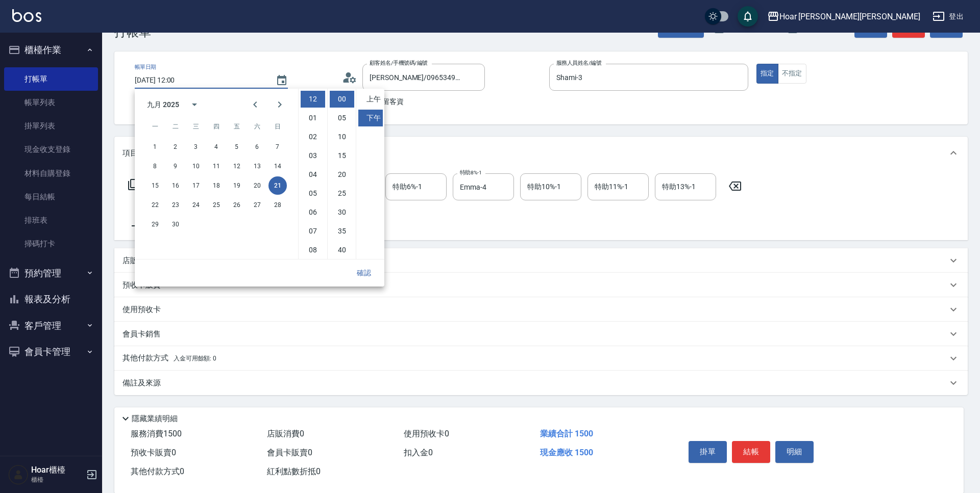  I want to click on p: 會員卡銷售, so click(141, 334).